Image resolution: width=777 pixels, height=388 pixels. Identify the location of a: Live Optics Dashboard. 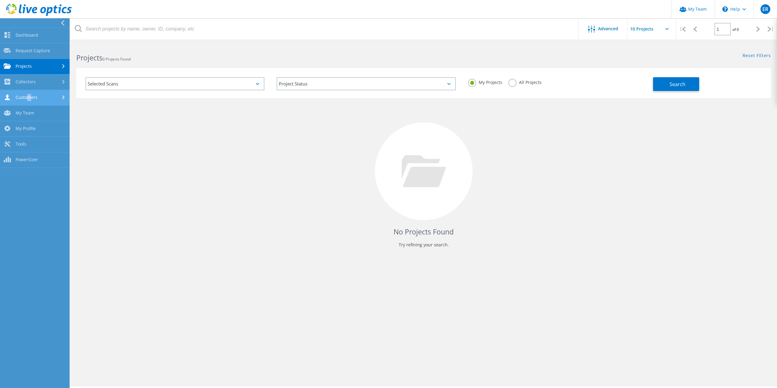
(39, 15).